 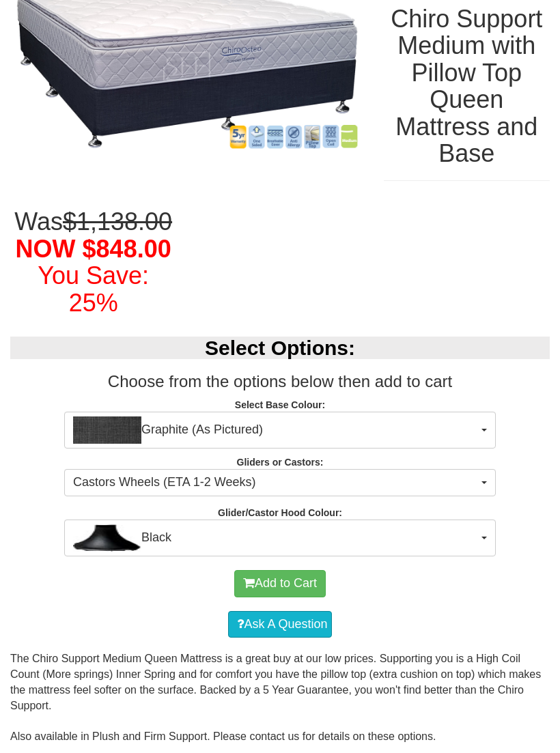 What do you see at coordinates (280, 482) in the screenshot?
I see `button: Castors Wheels (ETA 1-2 Weeks)` at bounding box center [280, 482].